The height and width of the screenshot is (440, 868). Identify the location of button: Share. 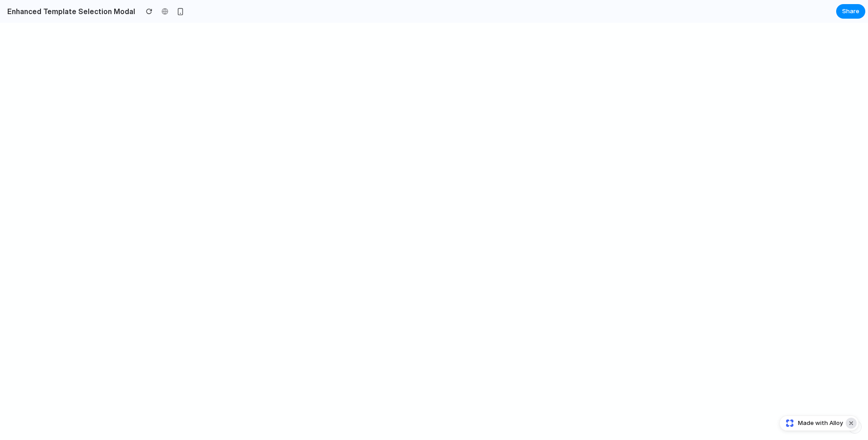
(850, 11).